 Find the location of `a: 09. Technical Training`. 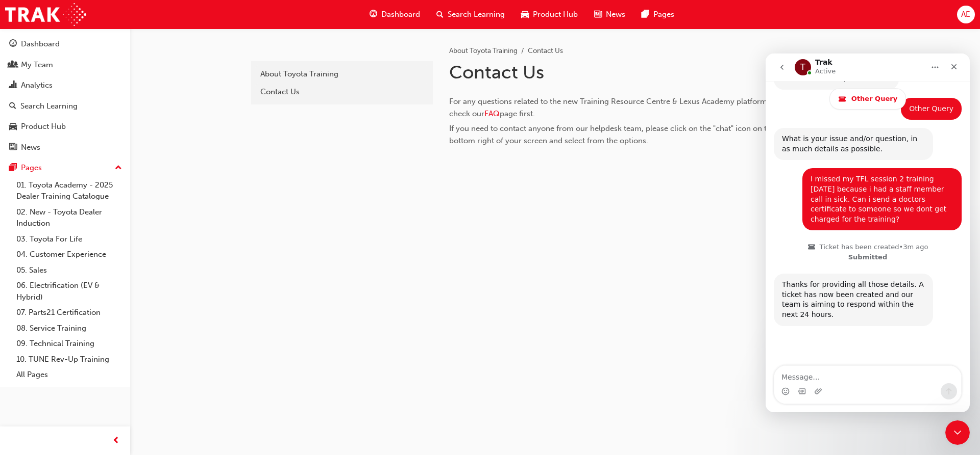

a: 09. Technical Training is located at coordinates (69, 344).